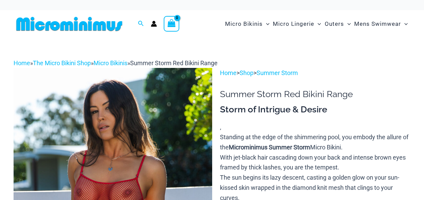  I want to click on h1: Summer Storm Red Bikini Range, so click(316, 94).